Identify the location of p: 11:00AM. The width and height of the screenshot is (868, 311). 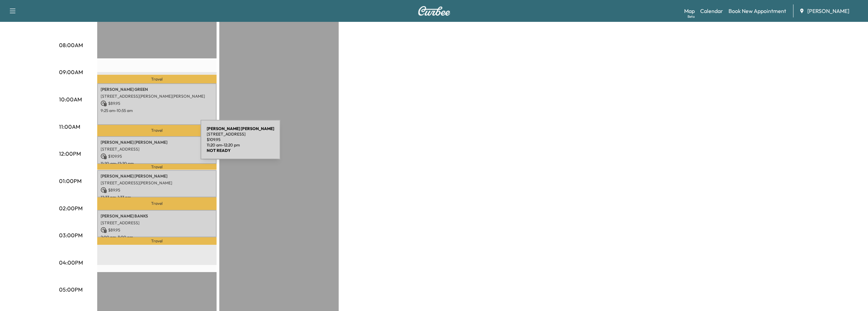
(70, 127).